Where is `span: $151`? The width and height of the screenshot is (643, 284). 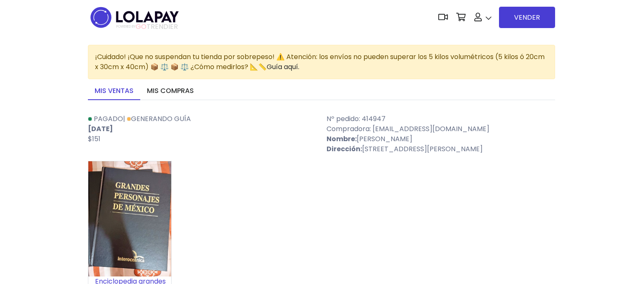 span: $151 is located at coordinates (94, 138).